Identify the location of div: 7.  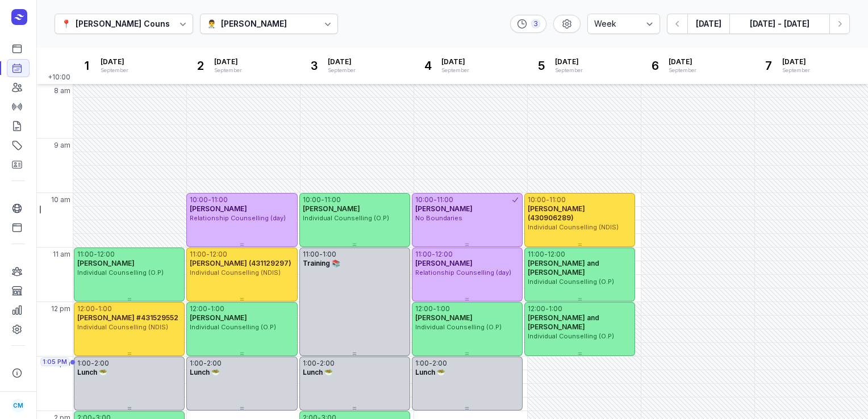
(768, 66).